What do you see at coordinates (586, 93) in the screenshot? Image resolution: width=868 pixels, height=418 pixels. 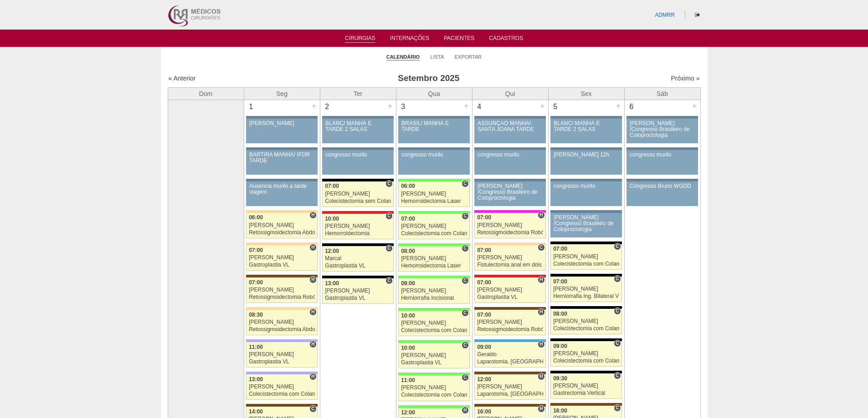 I see `th: Sex` at bounding box center [586, 93].